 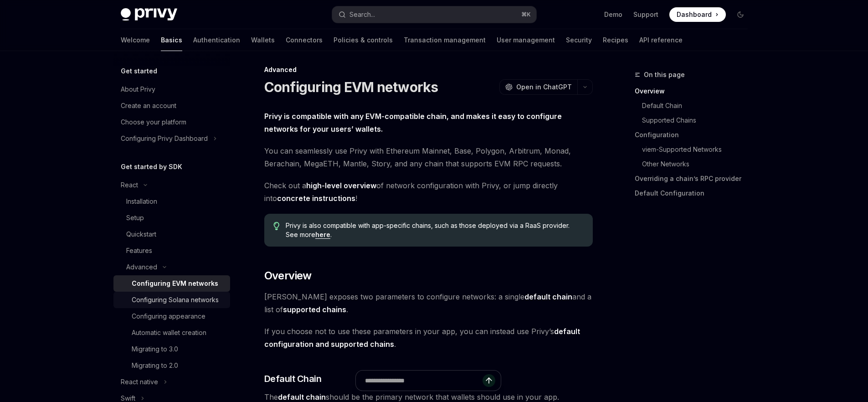 What do you see at coordinates (695, 193) in the screenshot?
I see `a: Default Configuration` at bounding box center [695, 193].